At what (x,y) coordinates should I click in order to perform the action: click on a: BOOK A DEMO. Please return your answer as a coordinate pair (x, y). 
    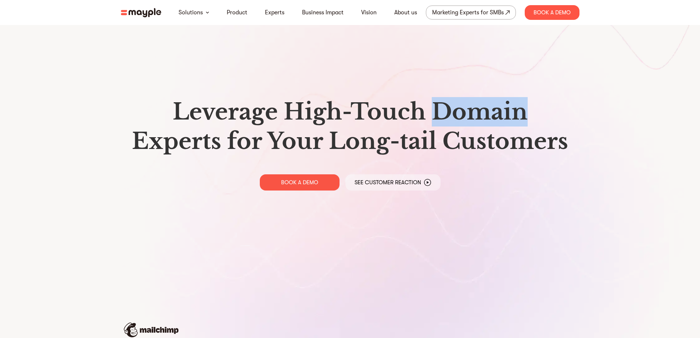
    Looking at the image, I should click on (300, 182).